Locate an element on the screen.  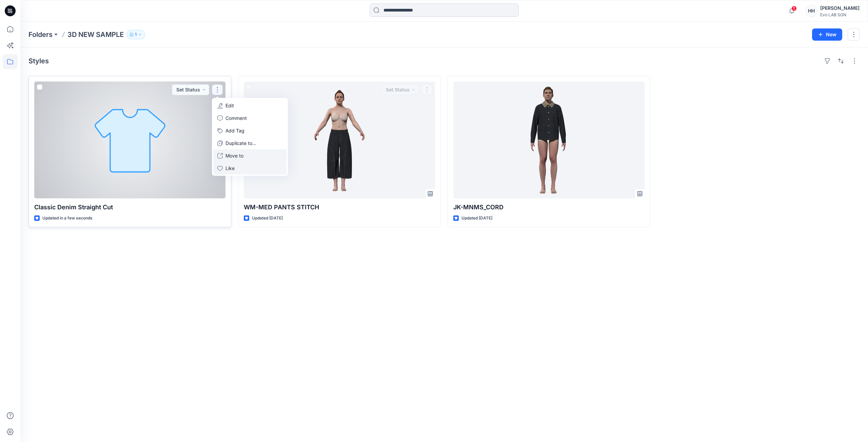
p: Edit is located at coordinates (230, 105).